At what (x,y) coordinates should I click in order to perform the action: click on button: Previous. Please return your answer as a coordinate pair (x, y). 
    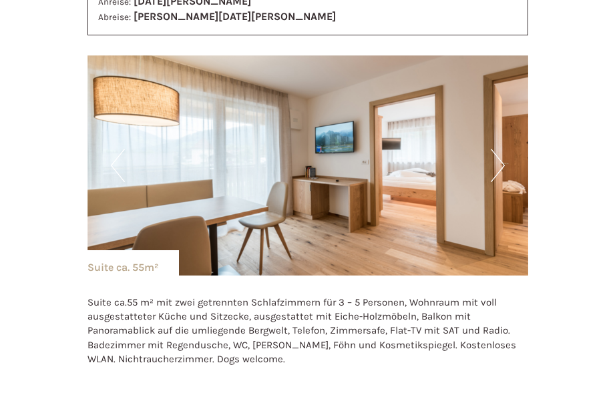
    Looking at the image, I should click on (117, 166).